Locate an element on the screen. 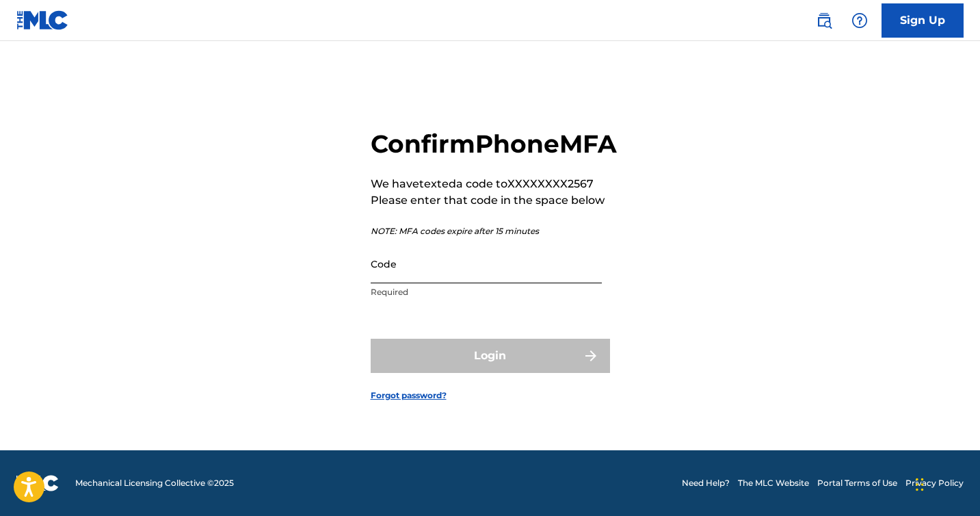 This screenshot has height=516, width=980. a: Need Help? is located at coordinates (706, 483).